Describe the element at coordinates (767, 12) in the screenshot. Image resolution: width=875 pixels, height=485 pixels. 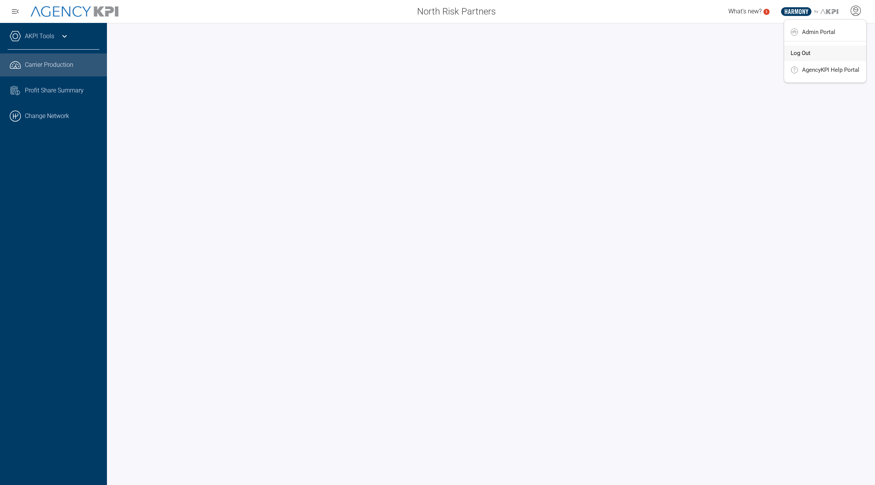
I see `a: 1` at that location.